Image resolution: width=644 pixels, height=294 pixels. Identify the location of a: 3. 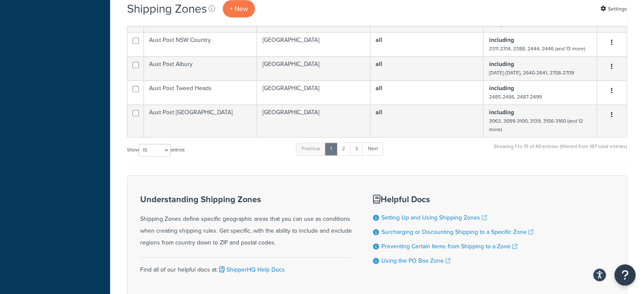
(357, 149).